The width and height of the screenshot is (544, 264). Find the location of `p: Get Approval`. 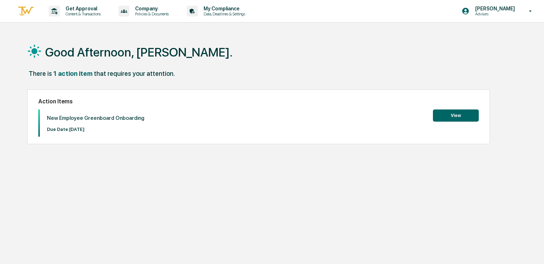

p: Get Approval is located at coordinates (82, 9).